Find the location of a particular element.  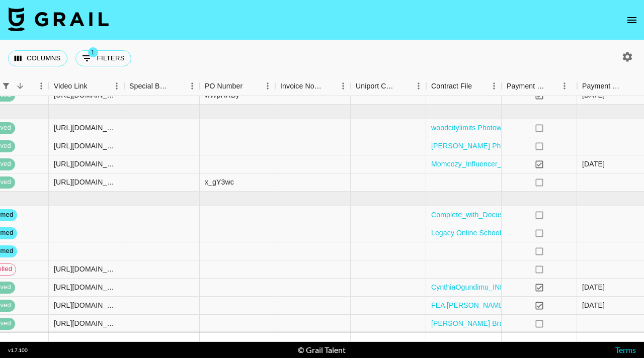

img: Grail Talent is located at coordinates (58, 19).